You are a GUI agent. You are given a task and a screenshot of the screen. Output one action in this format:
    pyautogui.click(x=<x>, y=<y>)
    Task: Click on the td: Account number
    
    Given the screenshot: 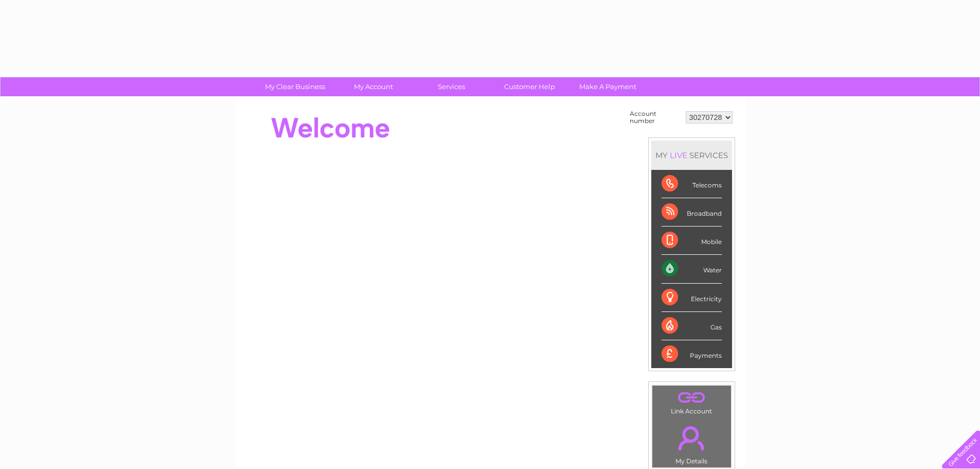 What is the action you would take?
    pyautogui.click(x=655, y=118)
    